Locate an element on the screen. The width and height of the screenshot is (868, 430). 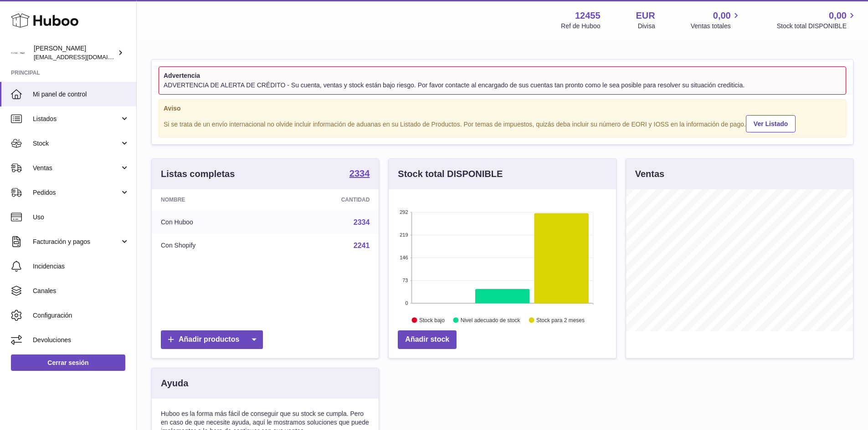
span: Mi panel de control is located at coordinates (81, 94).